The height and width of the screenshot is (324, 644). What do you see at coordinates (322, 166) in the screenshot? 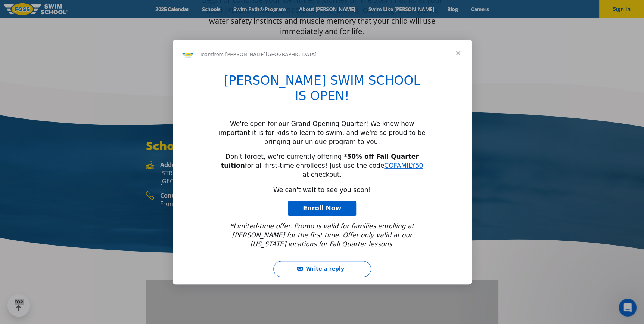
I see `div: Don't forget, we're currently offering * for all first-time enrollees! Just use the code at check...` at bounding box center [322, 166].